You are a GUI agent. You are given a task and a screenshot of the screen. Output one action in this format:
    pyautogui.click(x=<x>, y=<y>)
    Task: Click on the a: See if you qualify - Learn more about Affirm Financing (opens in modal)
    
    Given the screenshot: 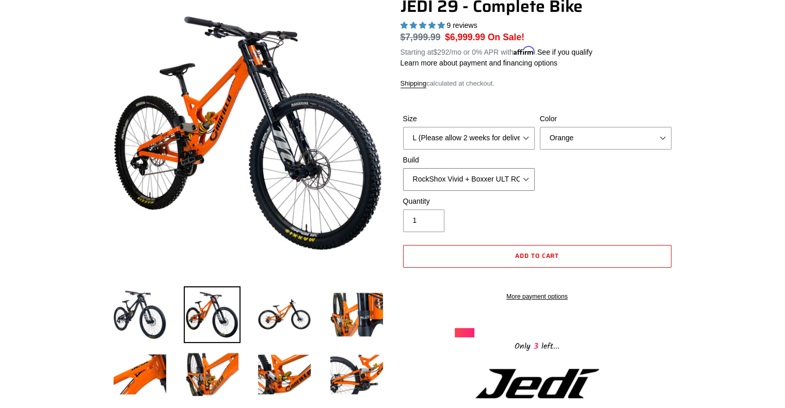 What is the action you would take?
    pyautogui.click(x=565, y=52)
    